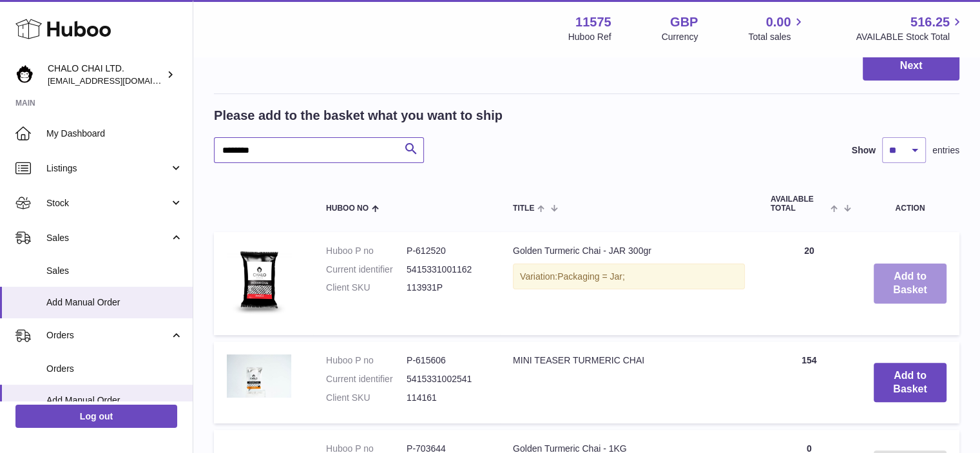 The image size is (980, 453). Describe the element at coordinates (593, 22) in the screenshot. I see `strong: 11575` at that location.